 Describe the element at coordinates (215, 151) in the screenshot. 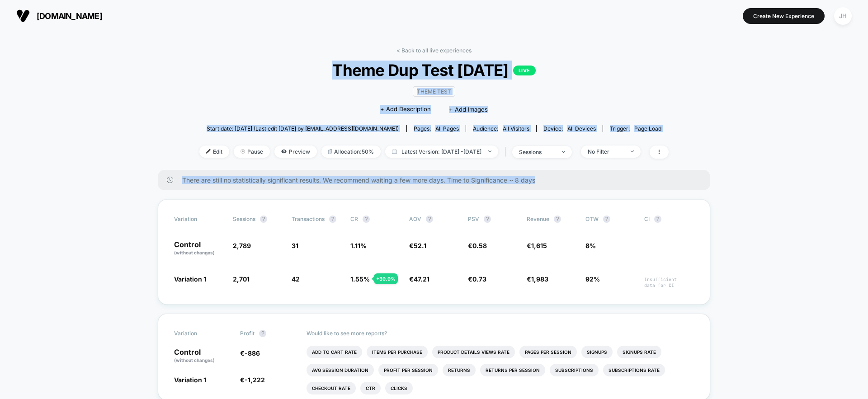

I see `span: Edit` at that location.